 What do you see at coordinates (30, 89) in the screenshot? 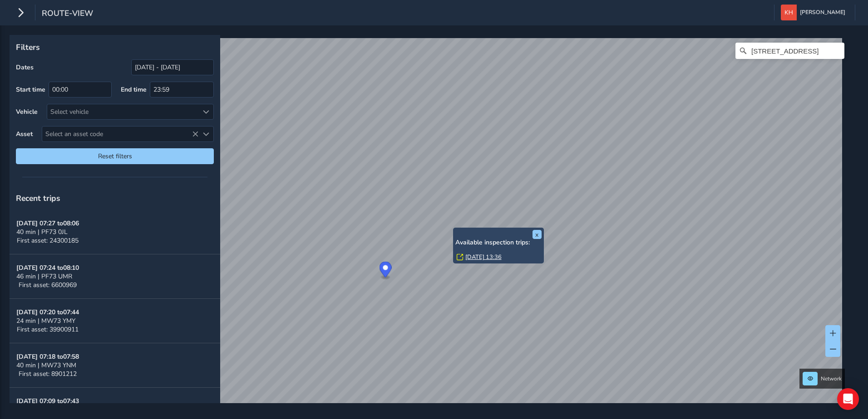
I see `label: Start time` at bounding box center [30, 89].